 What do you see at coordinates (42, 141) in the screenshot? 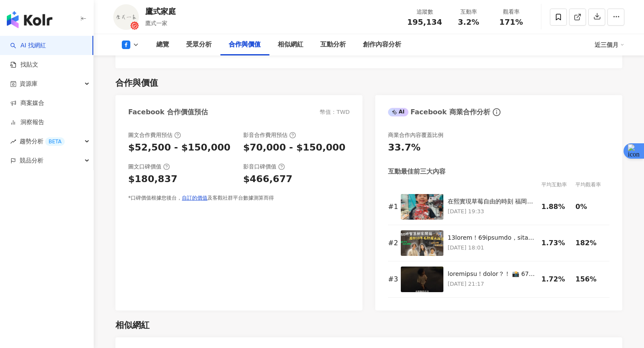
I see `span: 趨勢分析` at bounding box center [42, 141].